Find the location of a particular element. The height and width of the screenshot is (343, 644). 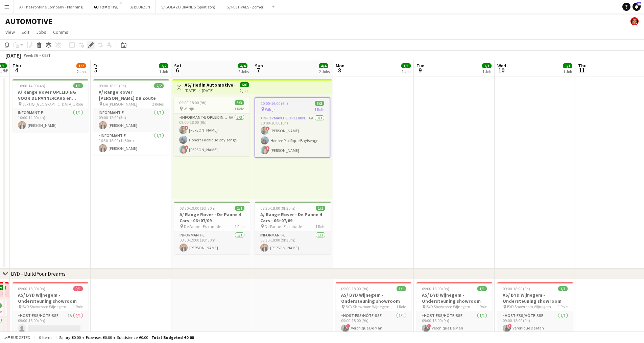

span: 6 is located at coordinates (177, 70).